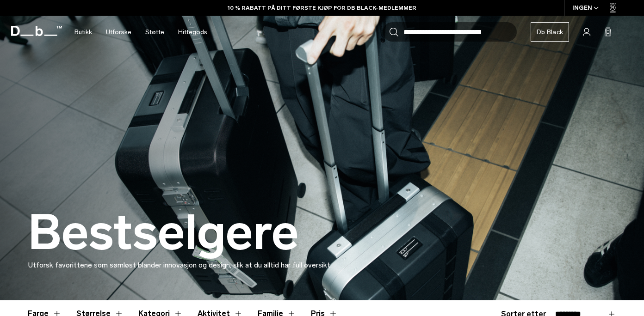 Image resolution: width=644 pixels, height=316 pixels. I want to click on nav: Hovednavigasjon, so click(141, 32).